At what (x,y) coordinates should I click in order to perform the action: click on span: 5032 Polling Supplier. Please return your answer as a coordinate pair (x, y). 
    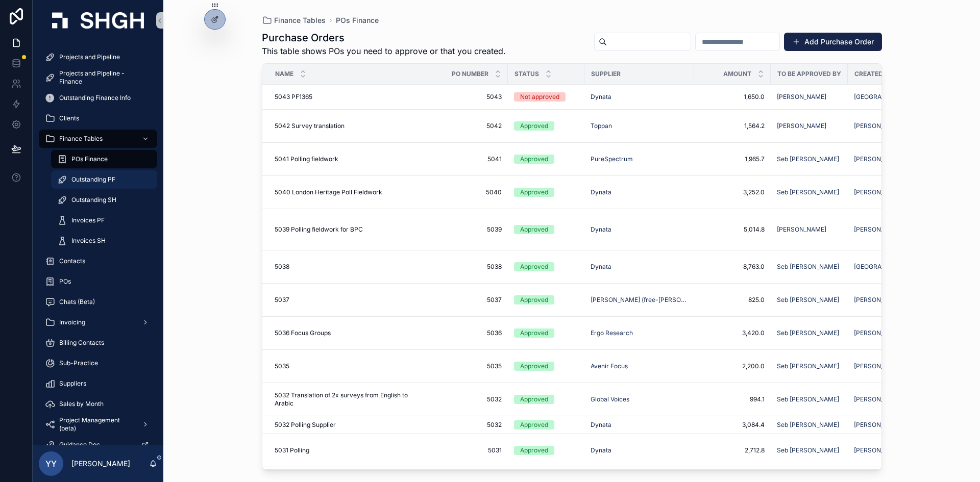
    Looking at the image, I should click on (305, 425).